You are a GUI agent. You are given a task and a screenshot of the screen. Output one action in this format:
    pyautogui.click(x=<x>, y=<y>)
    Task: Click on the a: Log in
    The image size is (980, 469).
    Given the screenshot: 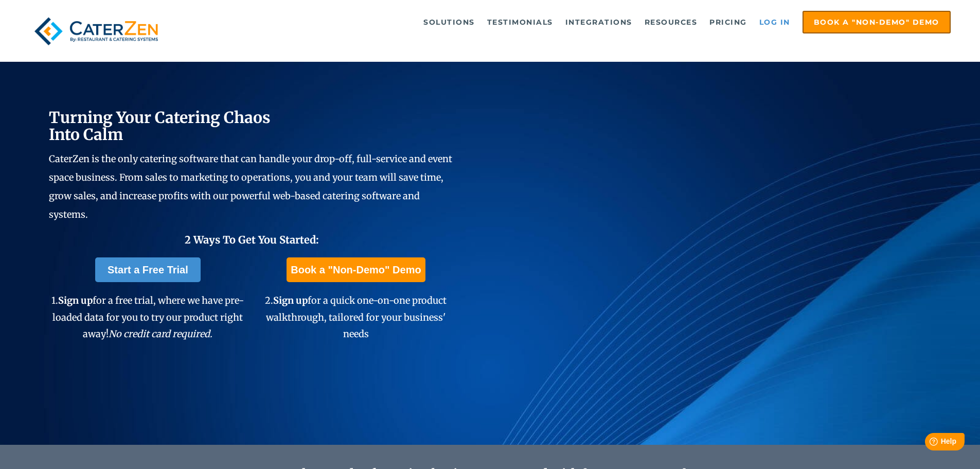 What is the action you would take?
    pyautogui.click(x=775, y=22)
    